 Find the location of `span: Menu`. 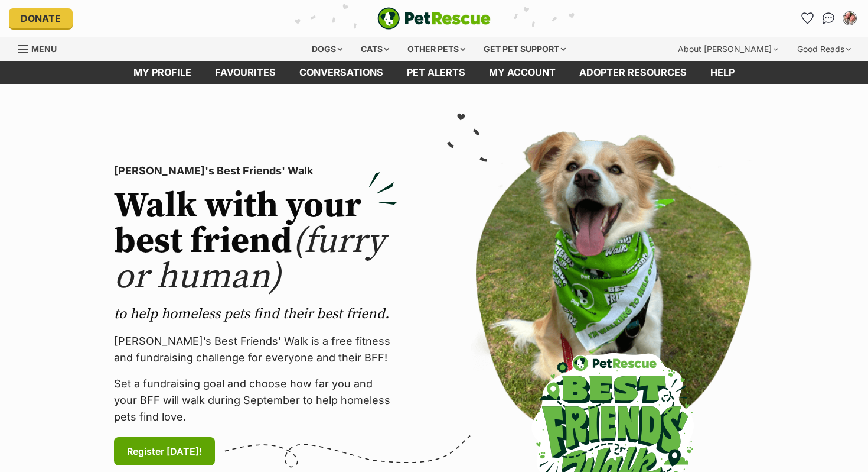

span: Menu is located at coordinates (44, 49).